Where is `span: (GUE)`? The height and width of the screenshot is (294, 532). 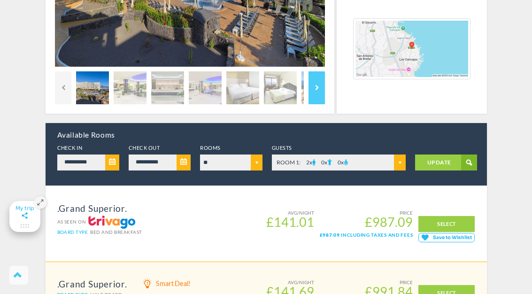 span: (GUE) is located at coordinates (148, 232).